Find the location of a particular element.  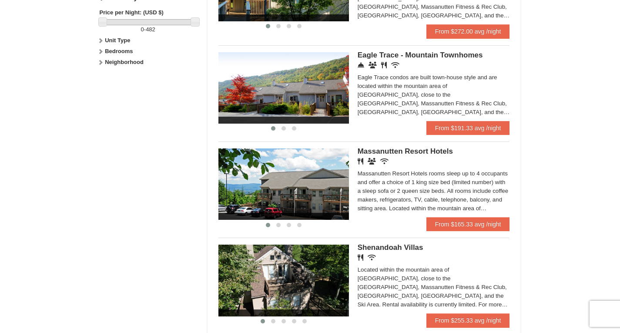

span: Shenandoah Villas is located at coordinates (390, 247).